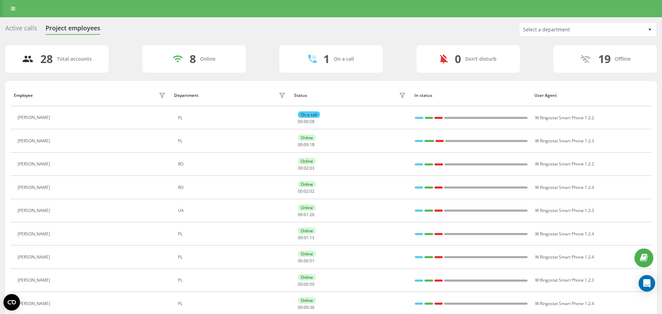  I want to click on div: Project employees, so click(73, 30).